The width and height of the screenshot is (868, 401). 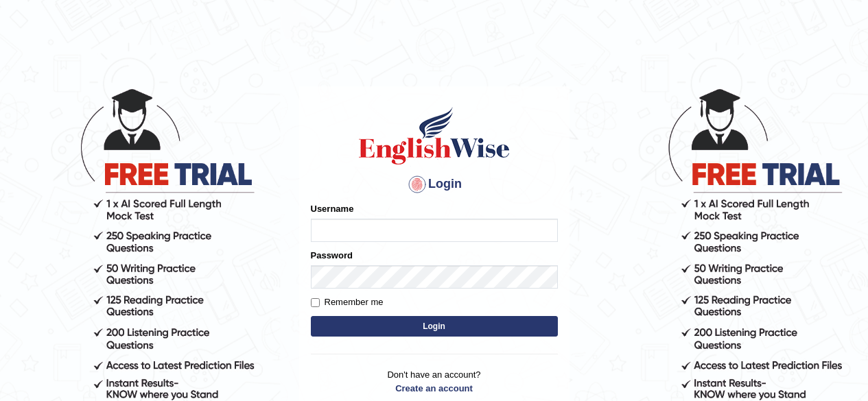 What do you see at coordinates (434, 389) in the screenshot?
I see `a: Create an account` at bounding box center [434, 389].